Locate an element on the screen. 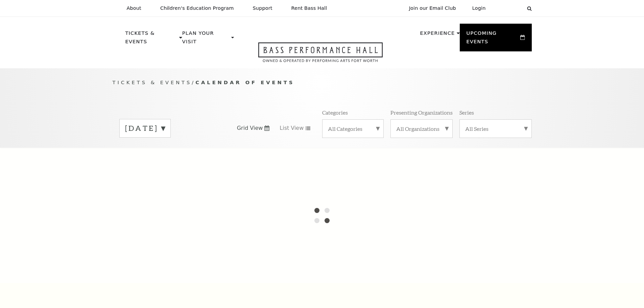 The width and height of the screenshot is (644, 308). label: All Organizations is located at coordinates (421, 129).